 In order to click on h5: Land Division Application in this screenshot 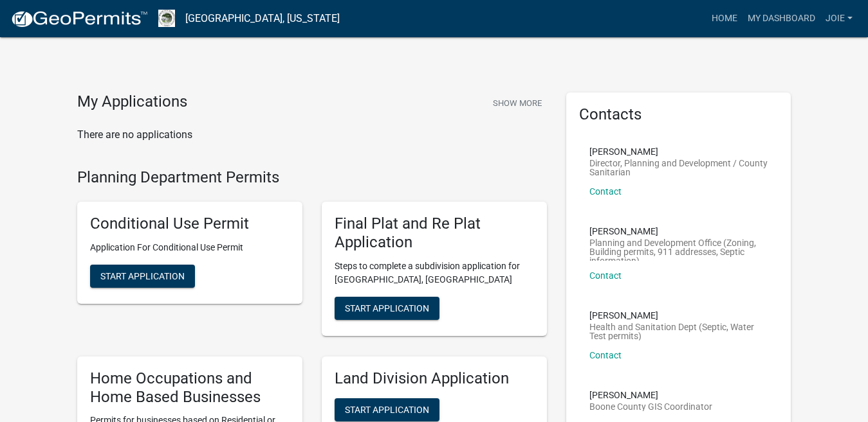, I will do `click(434, 379)`.